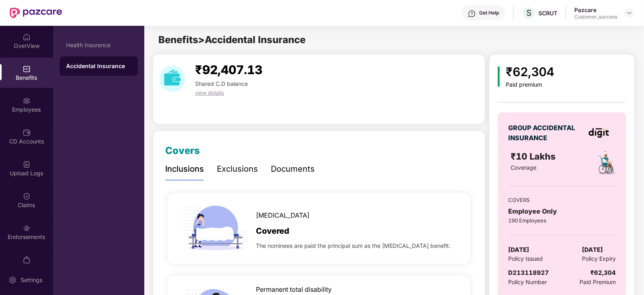  I want to click on div: Accidental Insurance, so click(99, 66).